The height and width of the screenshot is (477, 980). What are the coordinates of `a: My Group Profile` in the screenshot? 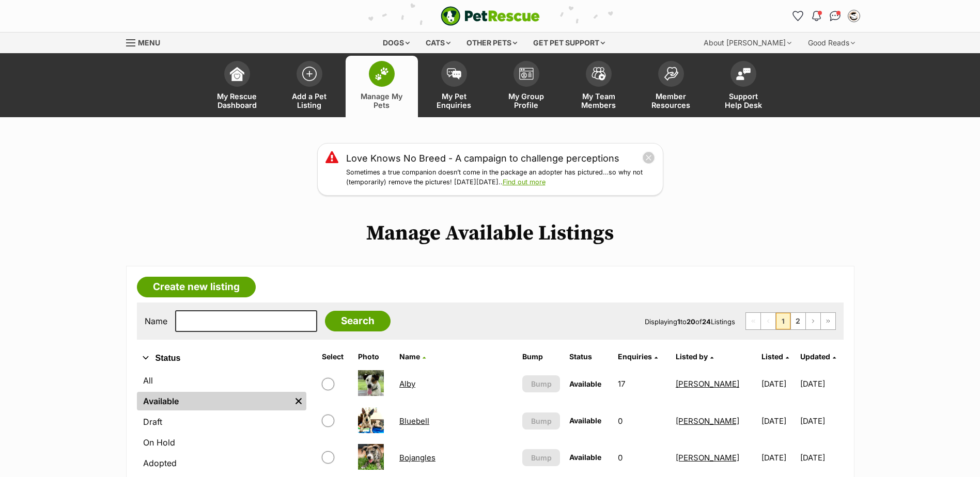 It's located at (526, 86).